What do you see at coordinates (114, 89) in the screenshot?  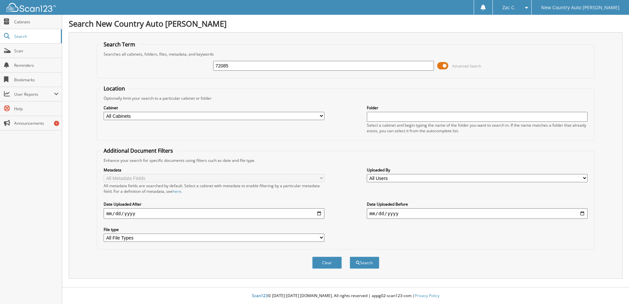 I see `legend: Location` at bounding box center [114, 89].